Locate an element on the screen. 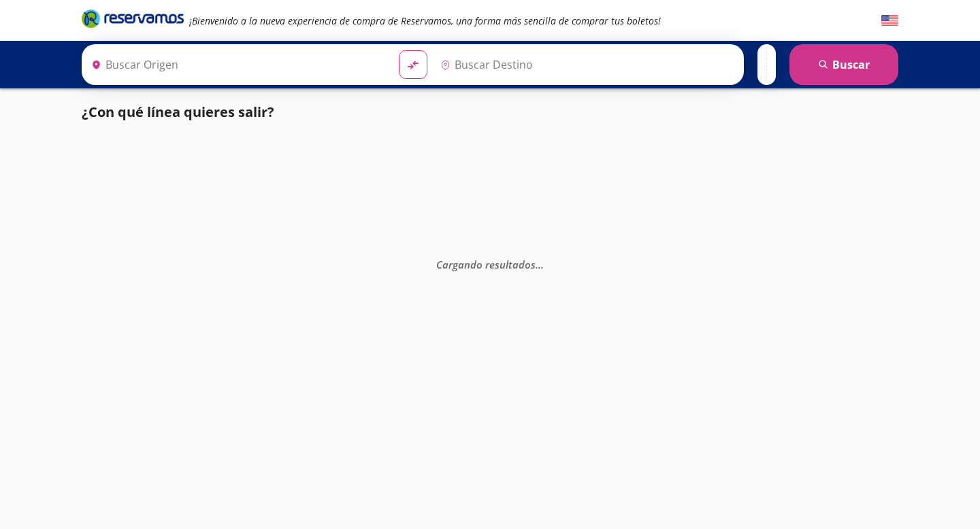 This screenshot has width=980, height=529. button: Buscar is located at coordinates (844, 65).